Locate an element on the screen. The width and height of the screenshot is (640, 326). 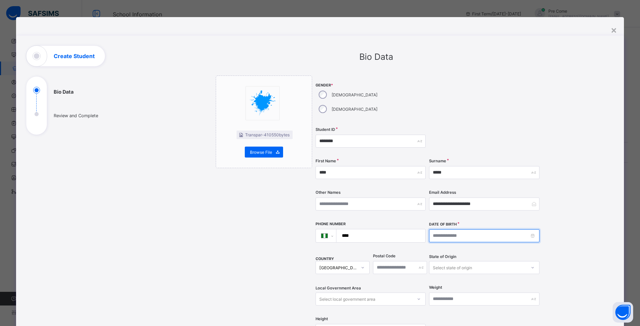
div: Select local government area is located at coordinates (347, 299).